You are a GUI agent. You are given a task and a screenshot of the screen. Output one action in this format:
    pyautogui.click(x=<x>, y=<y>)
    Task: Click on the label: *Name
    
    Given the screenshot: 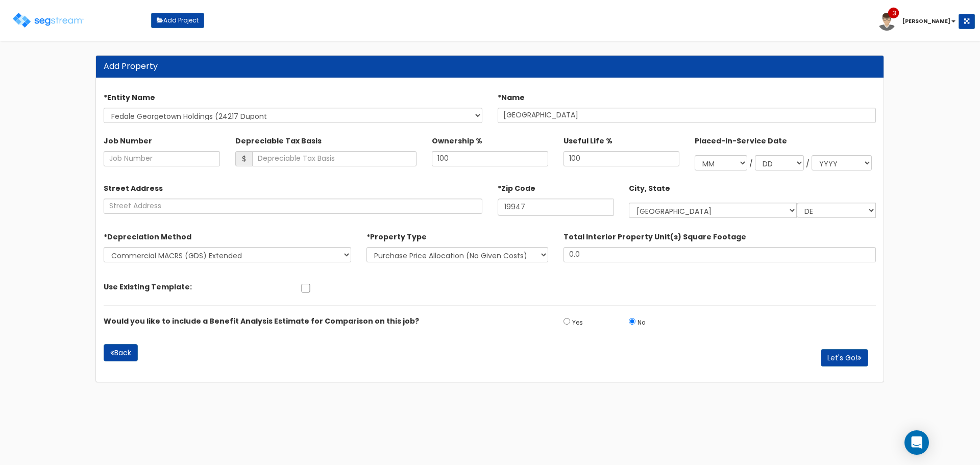 What is the action you would take?
    pyautogui.click(x=511, y=95)
    